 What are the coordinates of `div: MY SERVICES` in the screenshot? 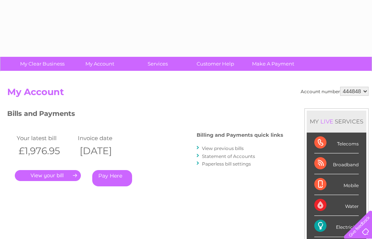 It's located at (336, 121).